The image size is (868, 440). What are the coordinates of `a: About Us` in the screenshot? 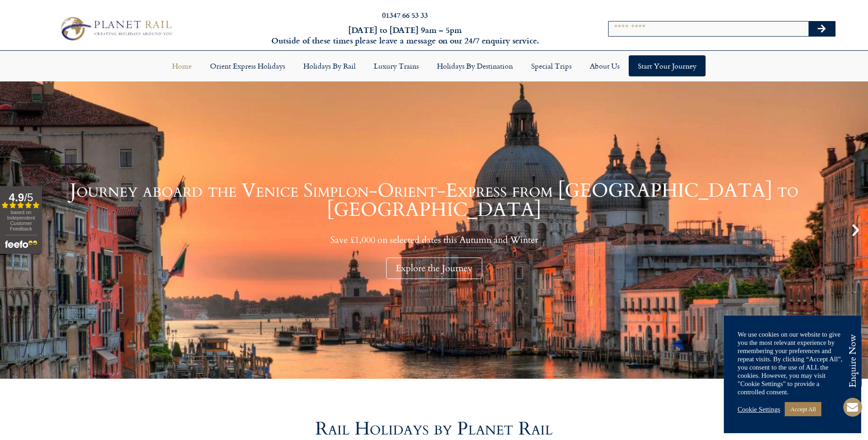 It's located at (605, 66).